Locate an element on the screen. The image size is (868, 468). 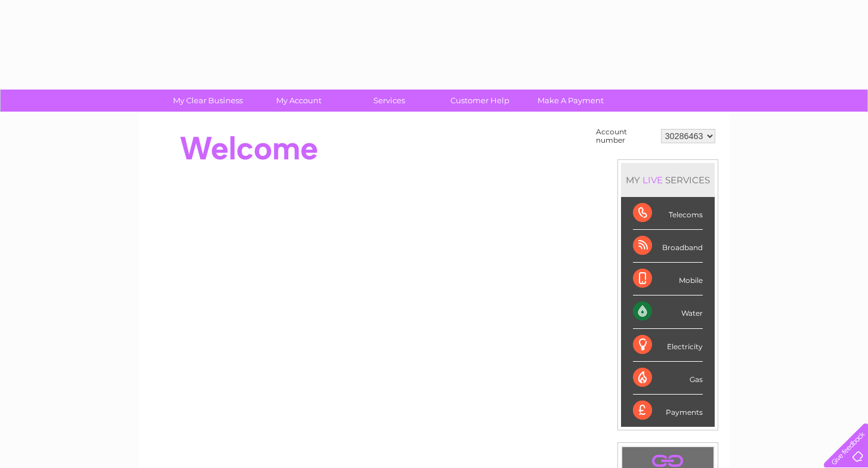
div: Electricity is located at coordinates (667, 345).